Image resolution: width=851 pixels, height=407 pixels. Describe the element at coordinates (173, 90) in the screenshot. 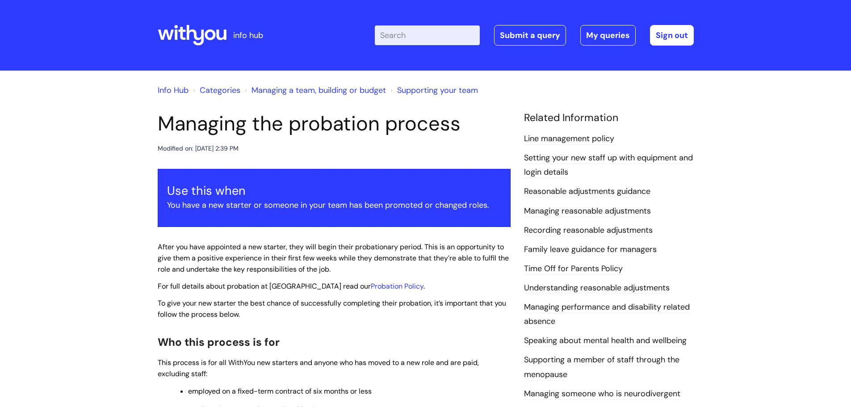

I see `a: Info Hub` at that location.